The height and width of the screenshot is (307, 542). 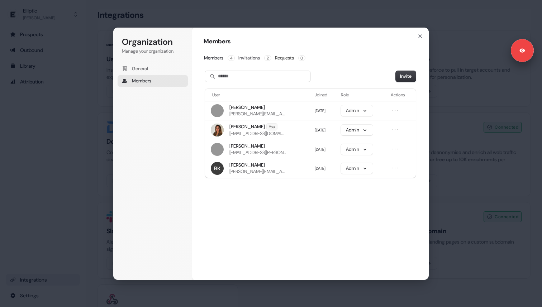 I want to click on span: 0, so click(x=302, y=58).